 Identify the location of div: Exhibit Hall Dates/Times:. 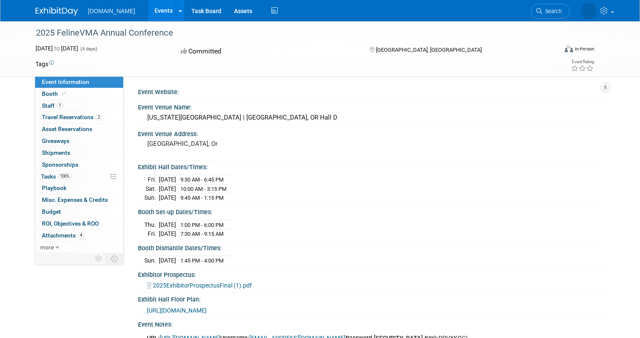
(371, 166).